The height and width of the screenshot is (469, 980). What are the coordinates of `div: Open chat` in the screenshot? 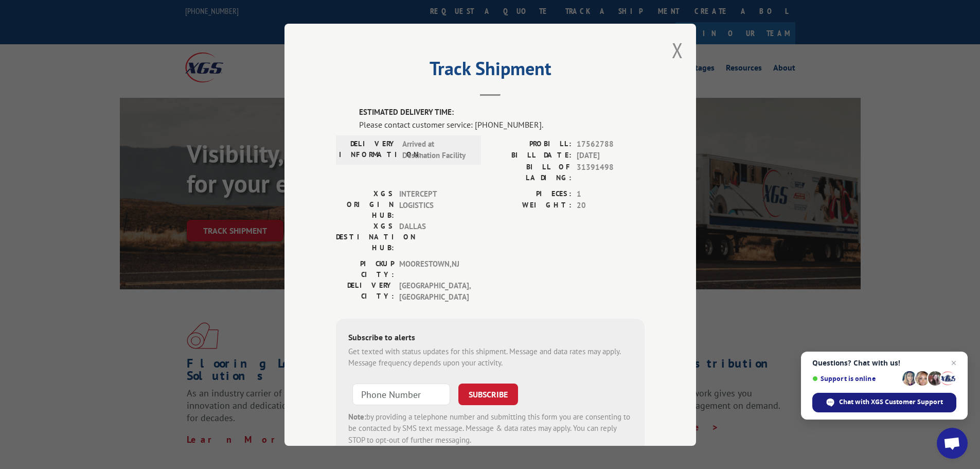 It's located at (952, 444).